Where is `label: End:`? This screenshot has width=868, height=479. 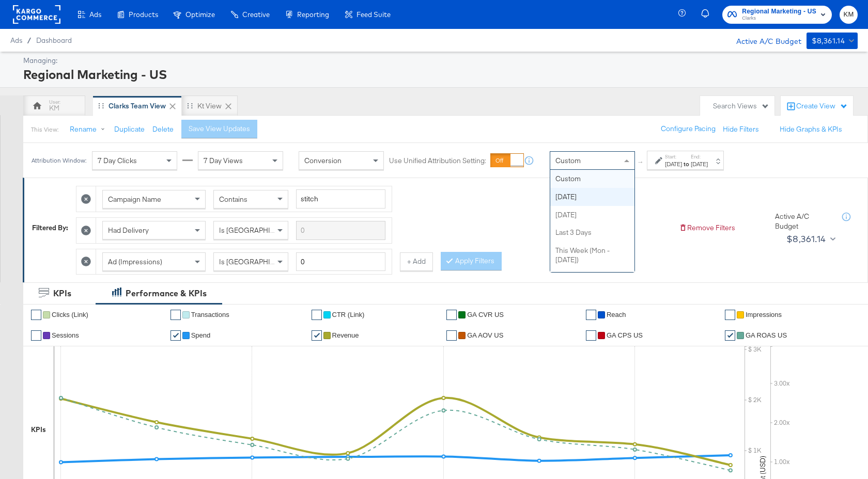
label: End: is located at coordinates (699, 156).